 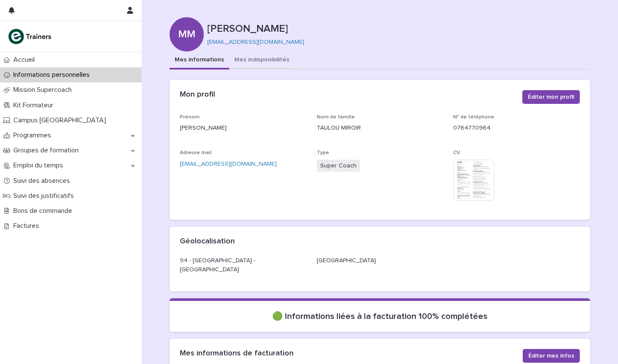 What do you see at coordinates (35, 105) in the screenshot?
I see `p: Kit Formateur` at bounding box center [35, 105].